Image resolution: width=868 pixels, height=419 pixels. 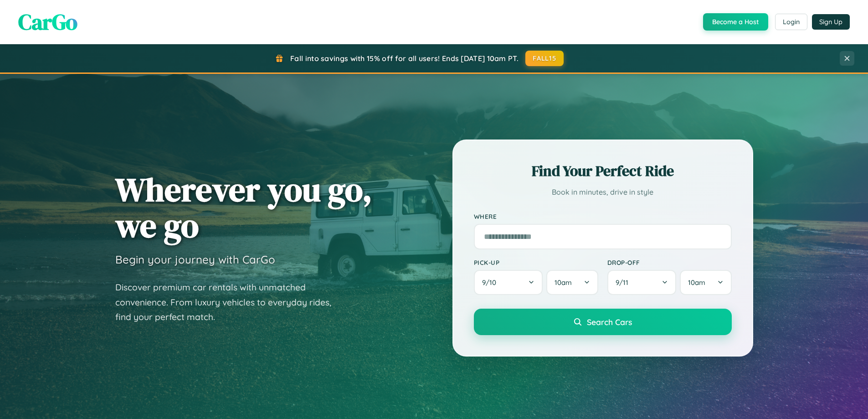 What do you see at coordinates (48, 22) in the screenshot?
I see `span: CarGo` at bounding box center [48, 22].